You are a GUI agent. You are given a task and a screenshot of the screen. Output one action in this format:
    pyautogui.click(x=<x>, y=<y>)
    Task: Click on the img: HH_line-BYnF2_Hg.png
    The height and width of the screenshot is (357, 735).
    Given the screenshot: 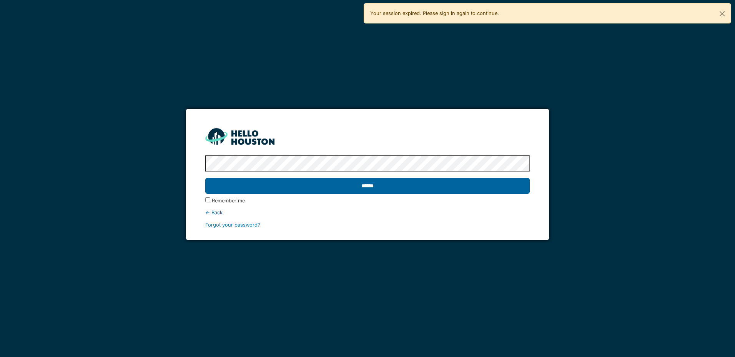 What is the action you would take?
    pyautogui.click(x=240, y=136)
    